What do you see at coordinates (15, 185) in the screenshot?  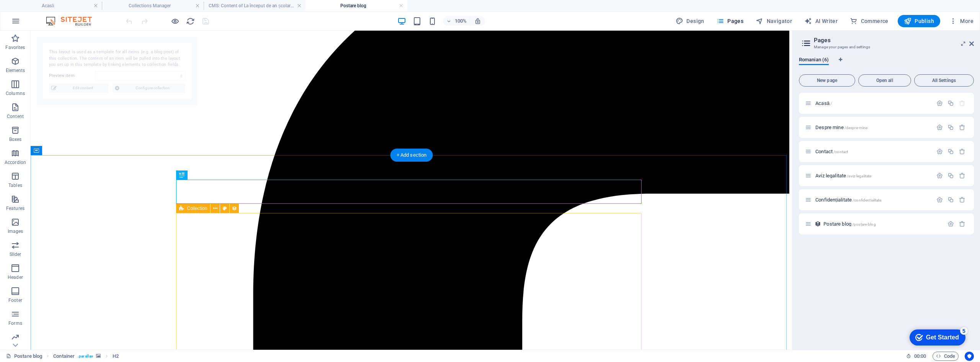 I see `p: Tables` at bounding box center [15, 185].